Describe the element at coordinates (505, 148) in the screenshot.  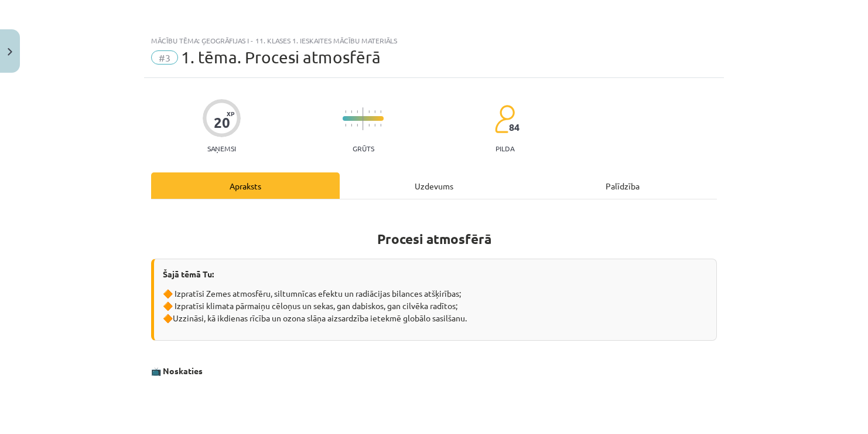
I see `p: pilda` at that location.